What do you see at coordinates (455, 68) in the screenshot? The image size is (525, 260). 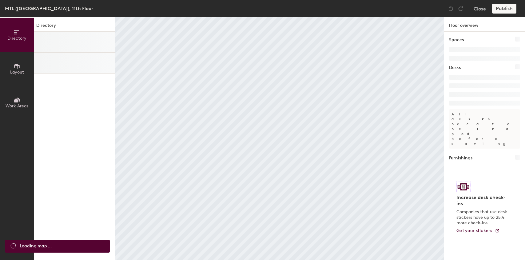 I see `h1: Desks` at bounding box center [455, 68].